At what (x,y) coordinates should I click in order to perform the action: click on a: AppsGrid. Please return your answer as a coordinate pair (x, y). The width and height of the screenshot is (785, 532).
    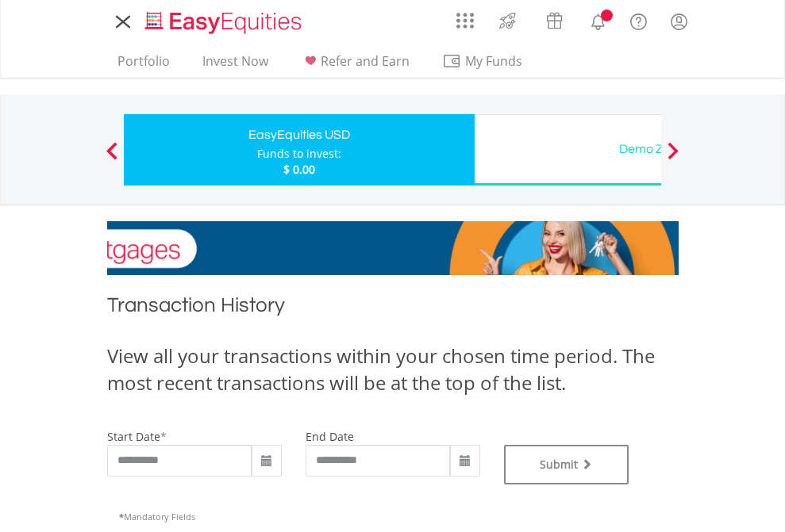
    Looking at the image, I should click on (465, 16).